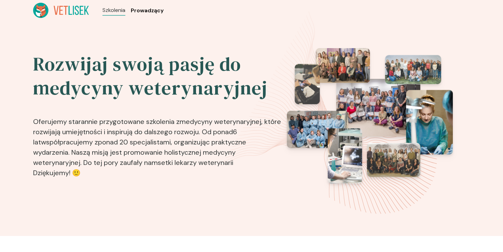 The height and width of the screenshot is (252, 503). Describe the element at coordinates (147, 11) in the screenshot. I see `span: Prowadzący` at that location.